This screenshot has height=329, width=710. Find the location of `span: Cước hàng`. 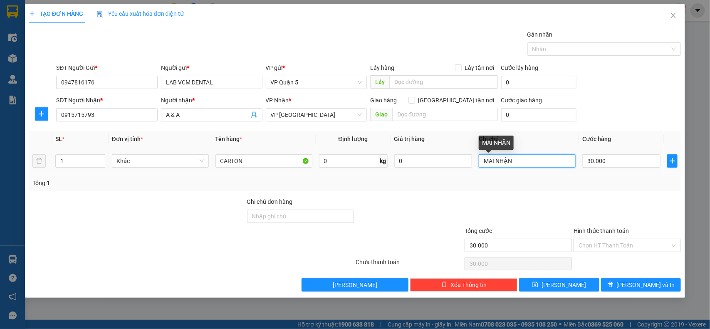

span: Cước hàng is located at coordinates (596, 139).